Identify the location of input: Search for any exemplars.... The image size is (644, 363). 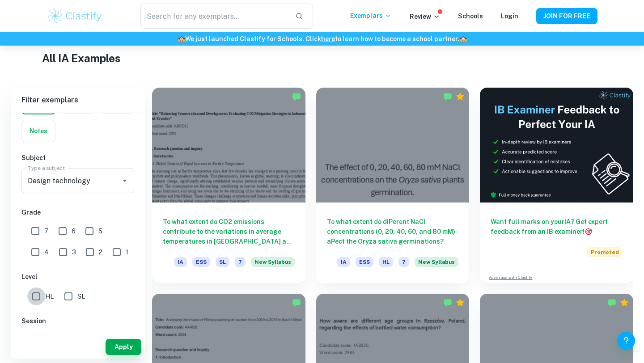
(214, 16).